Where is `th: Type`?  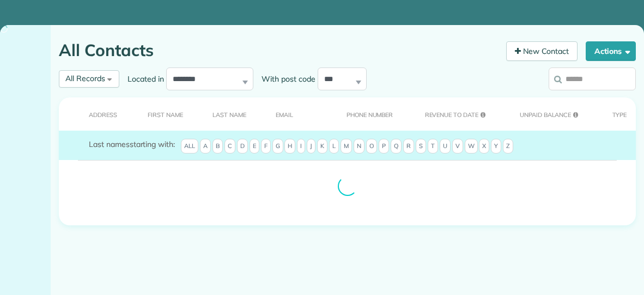 th: Type is located at coordinates (615, 114).